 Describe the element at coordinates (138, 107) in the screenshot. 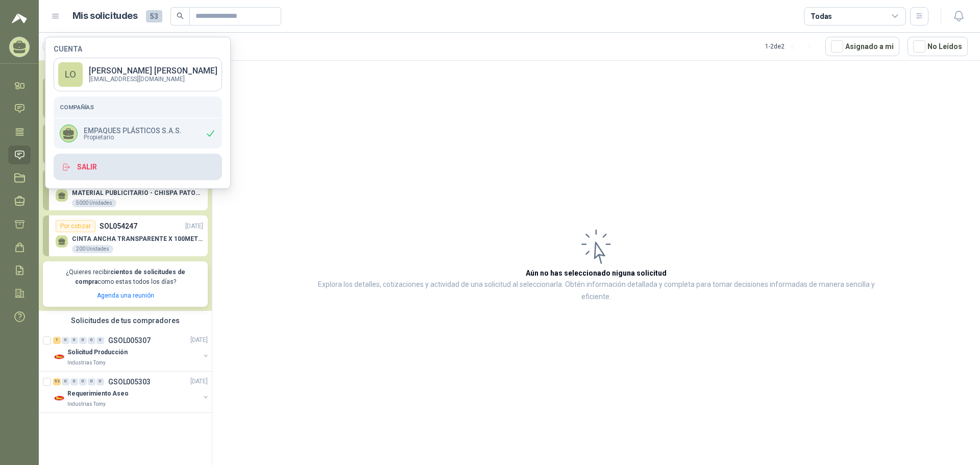

I see `h5: Compañías` at that location.